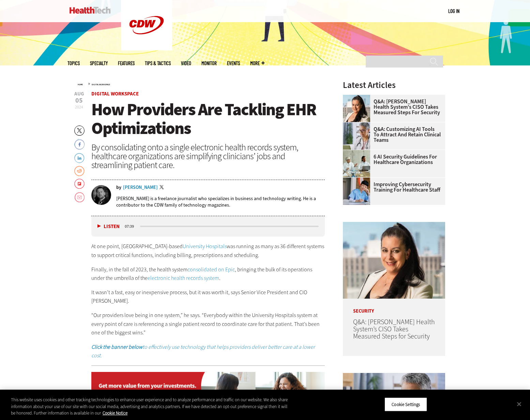 The width and height of the screenshot is (530, 420). I want to click on div: media player, so click(208, 226).